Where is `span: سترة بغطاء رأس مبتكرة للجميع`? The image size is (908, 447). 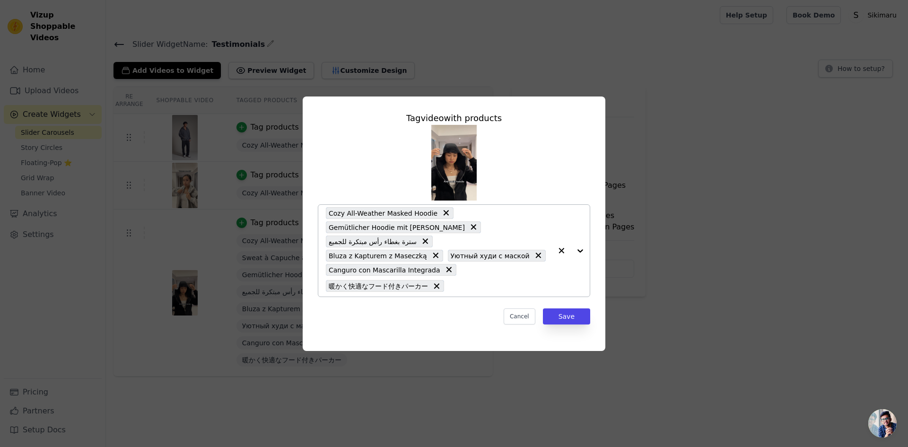
span: سترة بغطاء رأس مبتكرة للجميع is located at coordinates (373, 241).